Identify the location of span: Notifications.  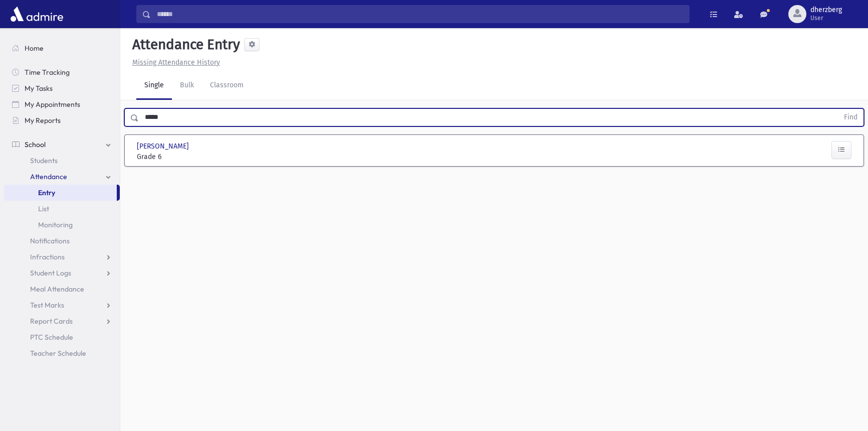
(50, 240).